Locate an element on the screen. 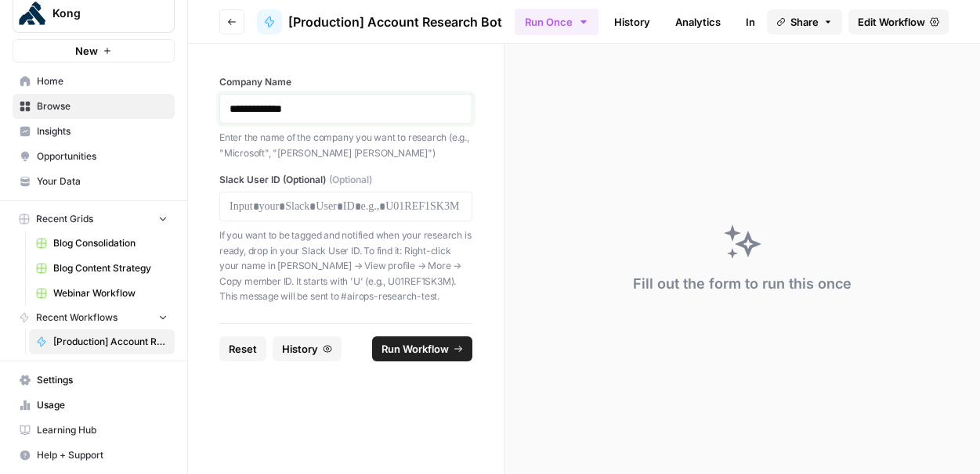 Image resolution: width=980 pixels, height=474 pixels. button: Recent Grids is located at coordinates (93, 219).